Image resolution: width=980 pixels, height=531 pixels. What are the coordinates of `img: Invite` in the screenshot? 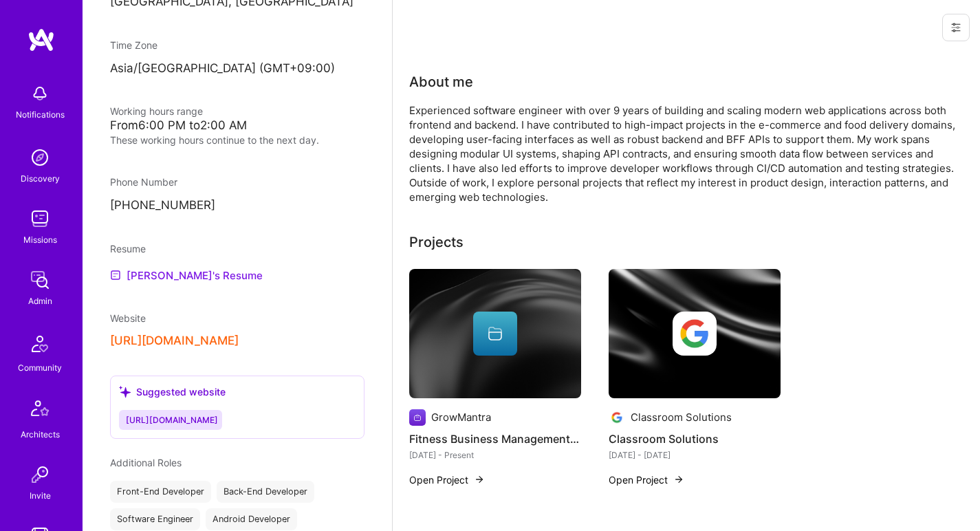 It's located at (40, 475).